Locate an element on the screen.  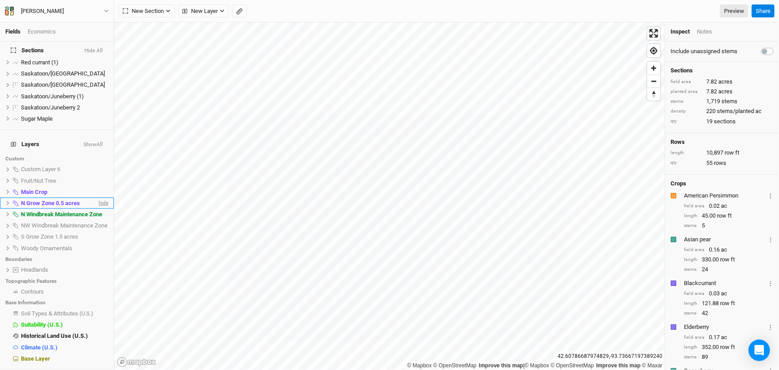
div: 0.02 is located at coordinates (729, 206).